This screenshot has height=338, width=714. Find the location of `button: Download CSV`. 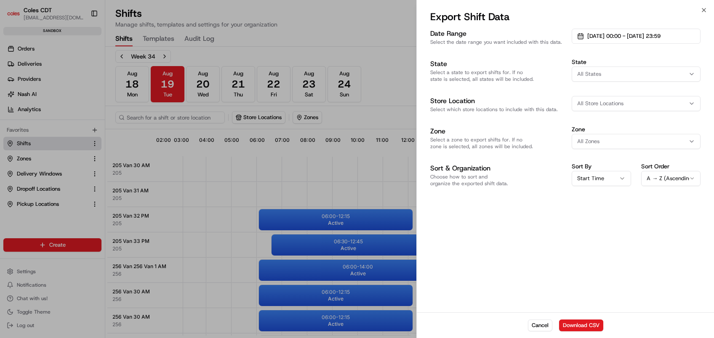

button: Download CSV is located at coordinates (581, 325).